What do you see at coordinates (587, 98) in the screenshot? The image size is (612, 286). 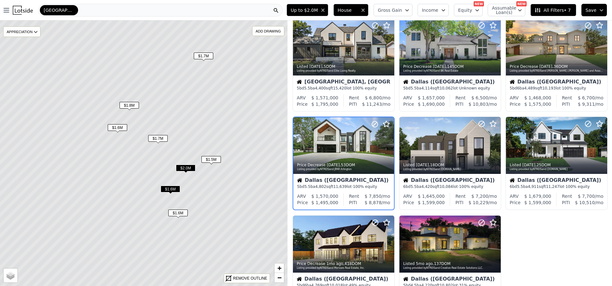 I see `span: $ 6,700` at bounding box center [587, 98].